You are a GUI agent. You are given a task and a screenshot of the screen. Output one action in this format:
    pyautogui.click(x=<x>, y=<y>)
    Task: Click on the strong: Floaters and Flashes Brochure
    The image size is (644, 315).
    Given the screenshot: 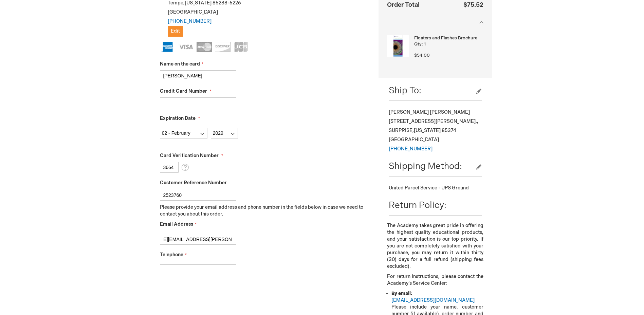 What is the action you would take?
    pyautogui.click(x=448, y=38)
    